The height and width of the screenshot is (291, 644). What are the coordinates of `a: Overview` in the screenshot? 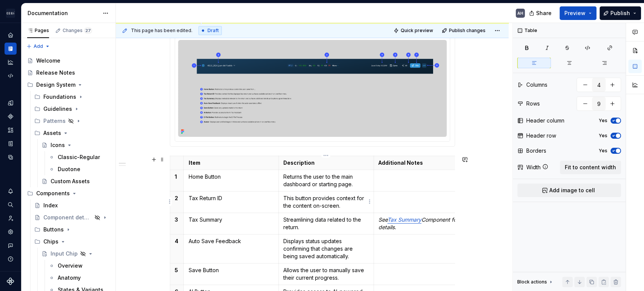 It's located at (79, 266).